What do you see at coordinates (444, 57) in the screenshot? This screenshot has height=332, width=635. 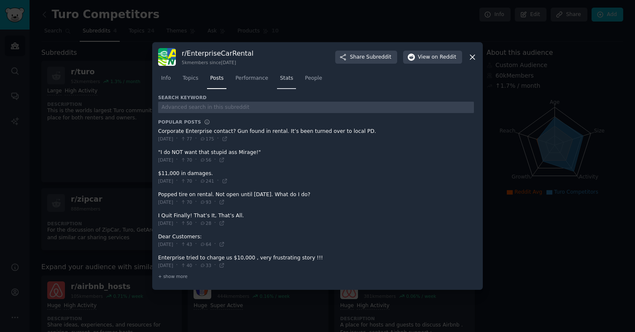 I see `span: on Reddit` at bounding box center [444, 57].